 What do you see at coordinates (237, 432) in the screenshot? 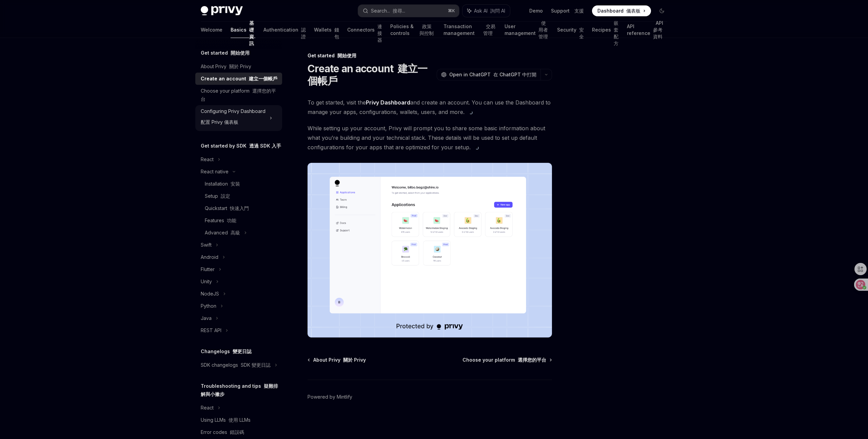
I see `font: 錯誤碼` at bounding box center [237, 432].